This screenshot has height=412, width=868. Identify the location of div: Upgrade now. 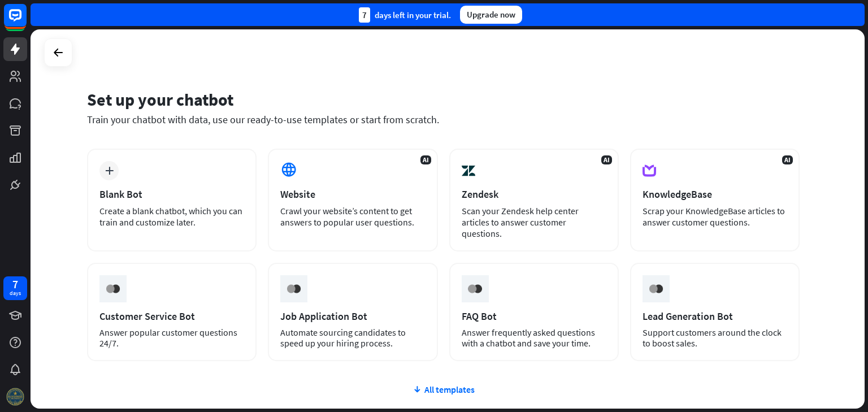
(491, 15).